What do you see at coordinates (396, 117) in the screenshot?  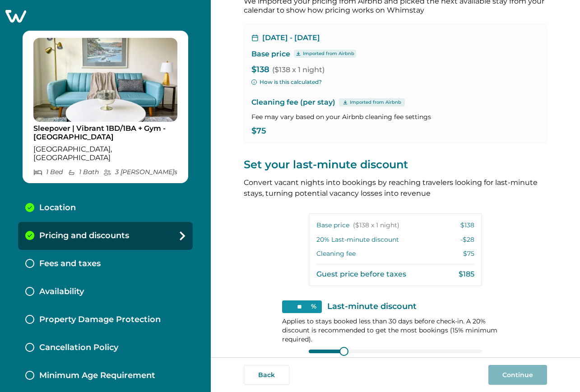 I see `p: Fee may vary based on your Airbnb cleaning fee settings` at bounding box center [396, 117].